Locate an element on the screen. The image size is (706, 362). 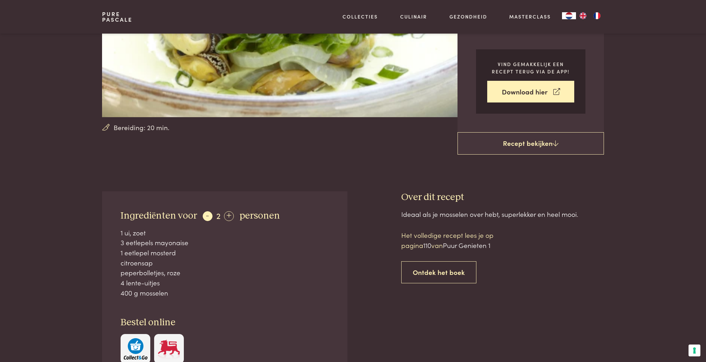
p: Vind gemakkelijk een recept terug via de app! is located at coordinates (531, 67).